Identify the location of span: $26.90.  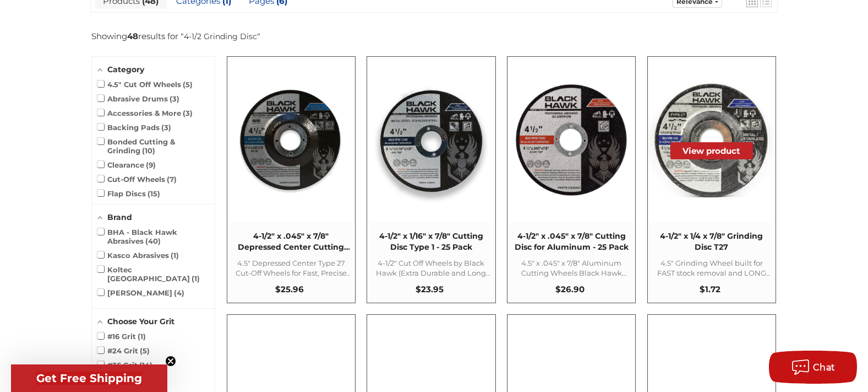
(570, 289).